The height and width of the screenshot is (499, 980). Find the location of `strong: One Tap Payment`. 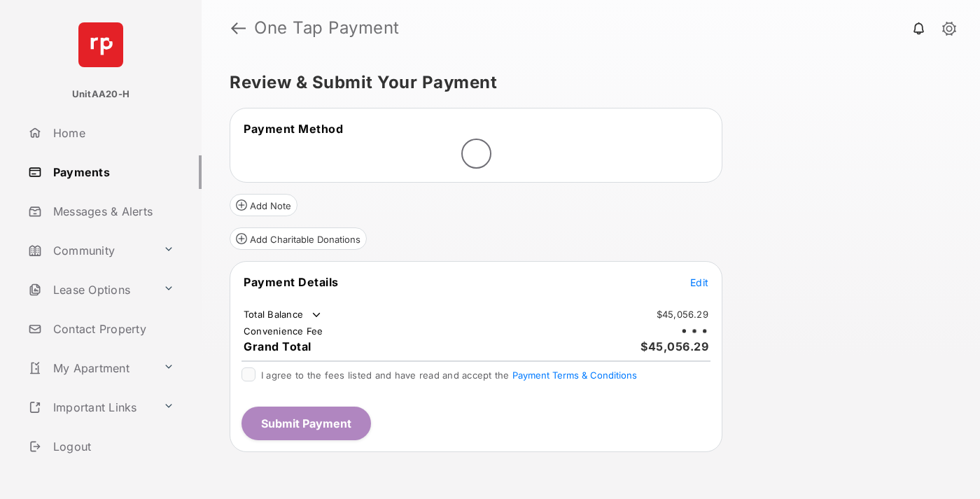

strong: One Tap Payment is located at coordinates (327, 28).